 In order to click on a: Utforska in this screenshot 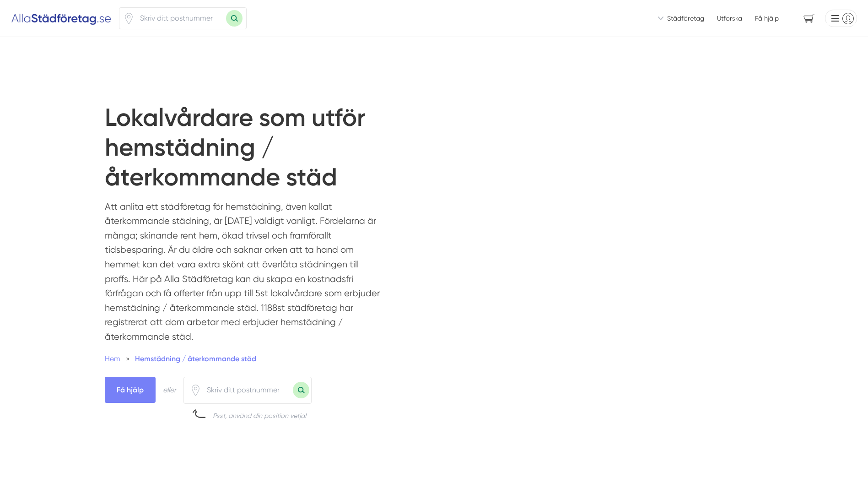, I will do `click(729, 18)`.